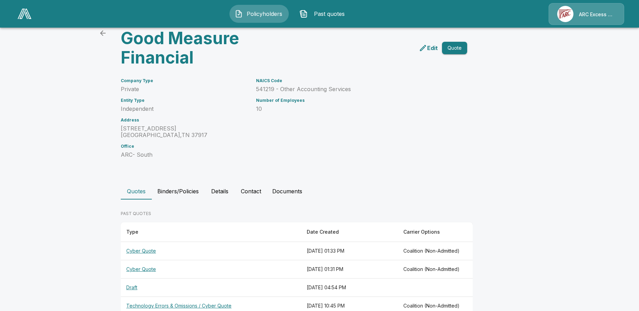 Image resolution: width=639 pixels, height=311 pixels. What do you see at coordinates (353, 100) in the screenshot?
I see `h6: Number of Employees` at bounding box center [353, 100].